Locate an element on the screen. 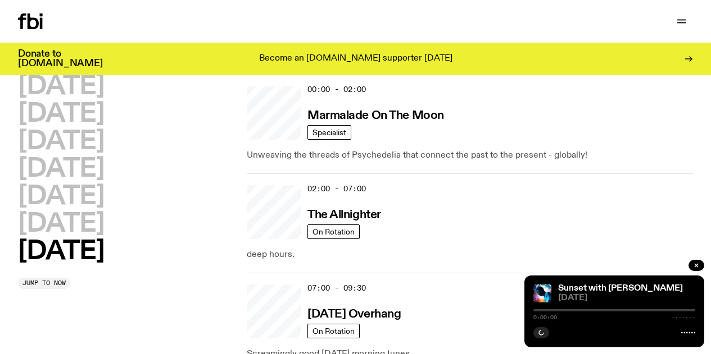 The width and height of the screenshot is (711, 354). span: 02:00 - 07:00 is located at coordinates (337, 189).